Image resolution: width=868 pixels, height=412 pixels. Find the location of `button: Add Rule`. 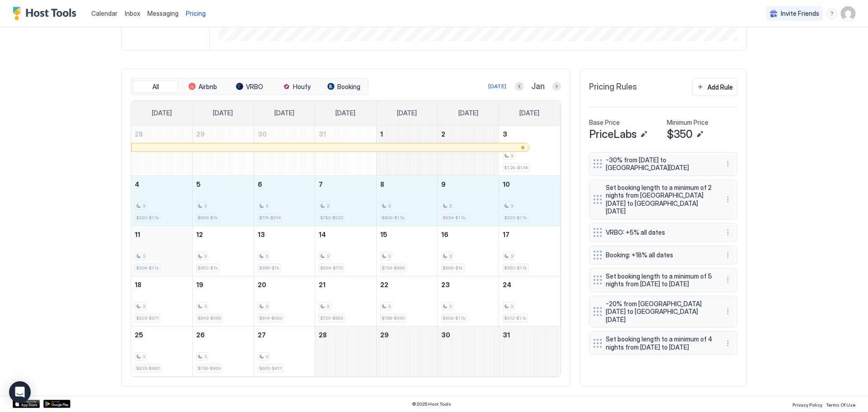

button: Add Rule is located at coordinates (715, 87).